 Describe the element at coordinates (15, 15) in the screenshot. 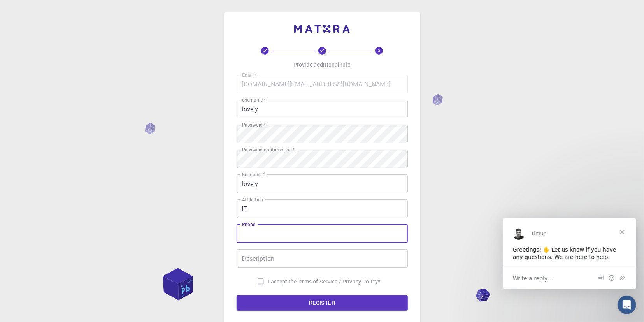

I see `img: Profile image for Timur` at that location.